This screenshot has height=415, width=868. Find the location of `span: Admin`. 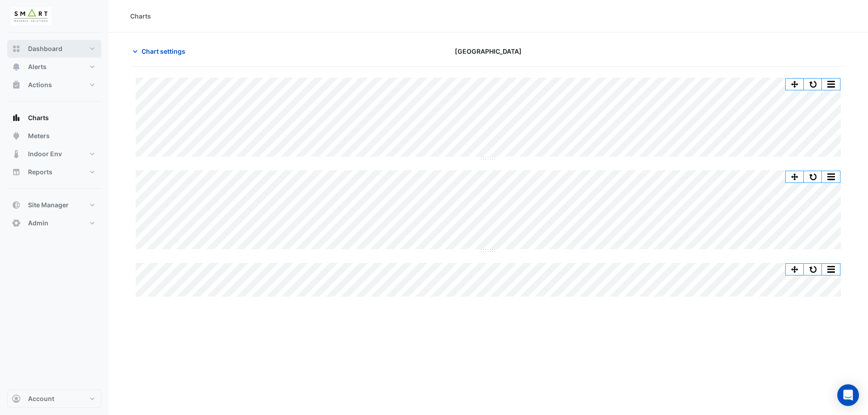

span: Admin is located at coordinates (38, 223).